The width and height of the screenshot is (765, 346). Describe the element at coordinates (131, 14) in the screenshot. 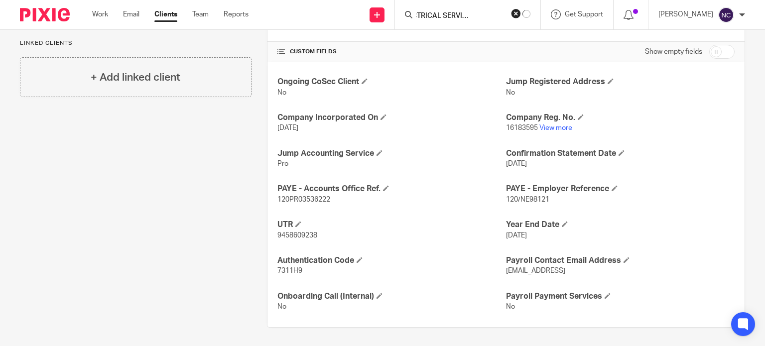

I see `a: Email` at that location.